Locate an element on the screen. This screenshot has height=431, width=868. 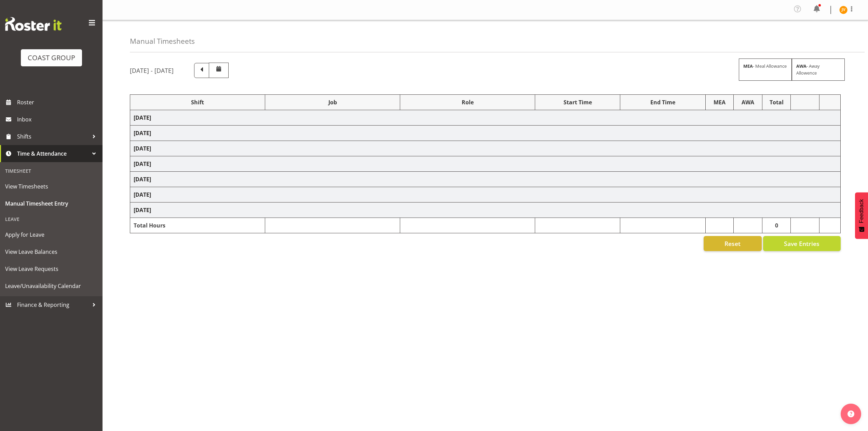
div: MEA is located at coordinates (719, 102).